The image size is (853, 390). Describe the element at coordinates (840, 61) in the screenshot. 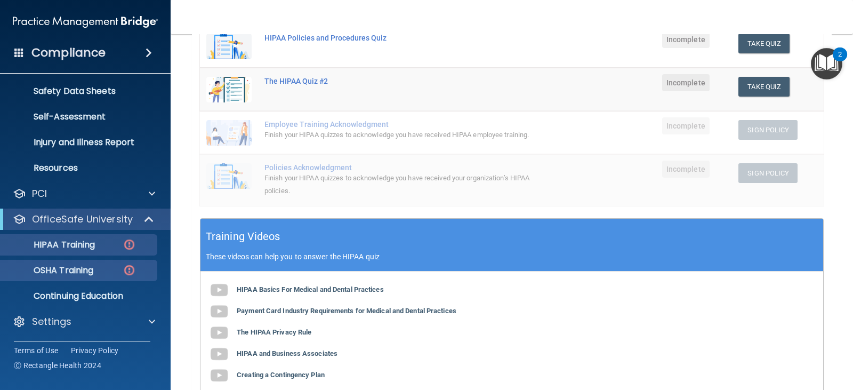

I see `div: 2` at that location.